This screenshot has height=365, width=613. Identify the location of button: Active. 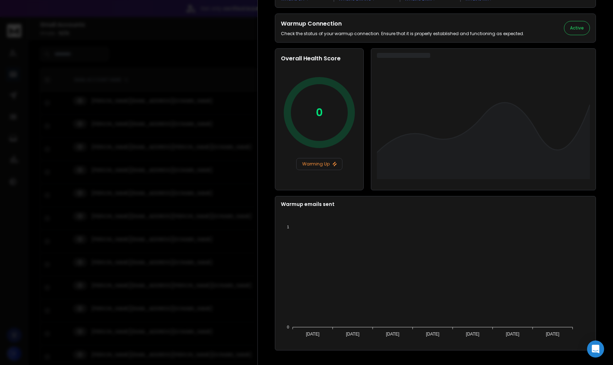
(576, 28).